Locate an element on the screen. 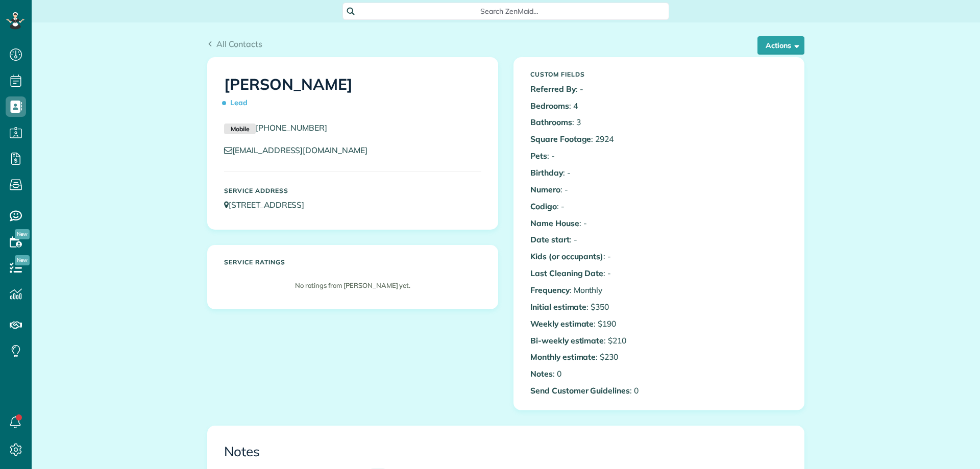 Image resolution: width=980 pixels, height=469 pixels. b: Birthday is located at coordinates (547, 173).